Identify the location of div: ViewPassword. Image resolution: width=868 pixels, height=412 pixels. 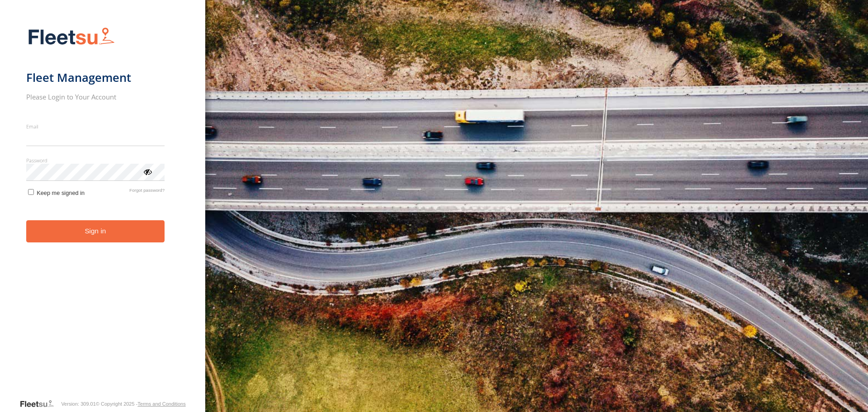
(147, 171).